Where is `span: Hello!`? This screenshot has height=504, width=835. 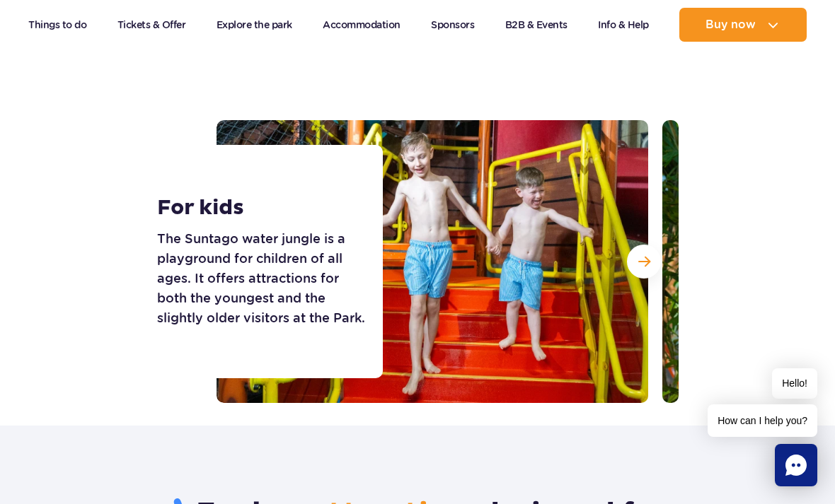
span: Hello! is located at coordinates (794, 383).